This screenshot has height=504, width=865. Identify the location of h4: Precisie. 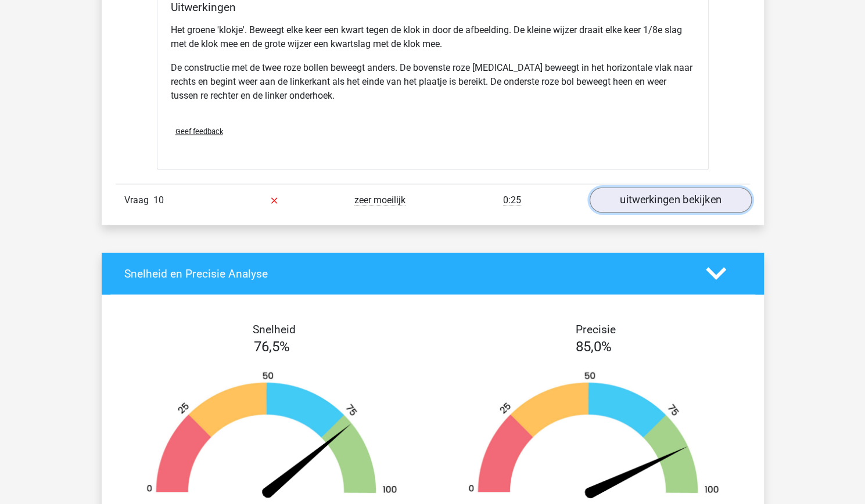
(596, 329).